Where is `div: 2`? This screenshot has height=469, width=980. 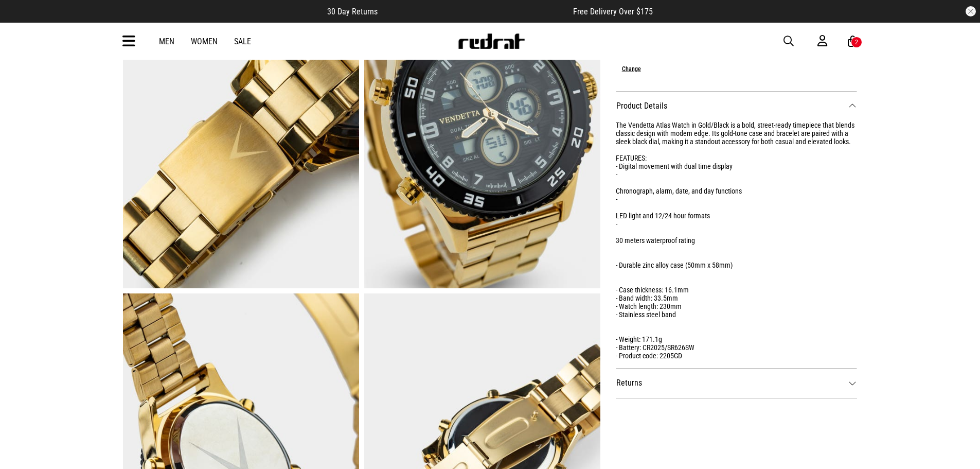
div: 2 is located at coordinates (857, 42).